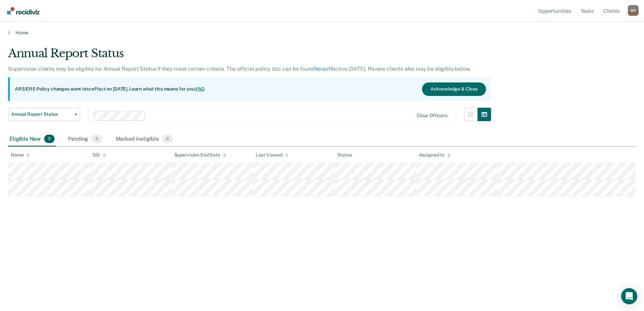 The width and height of the screenshot is (644, 311). What do you see at coordinates (250, 56) in the screenshot?
I see `div: Annual Report Status` at bounding box center [250, 56].